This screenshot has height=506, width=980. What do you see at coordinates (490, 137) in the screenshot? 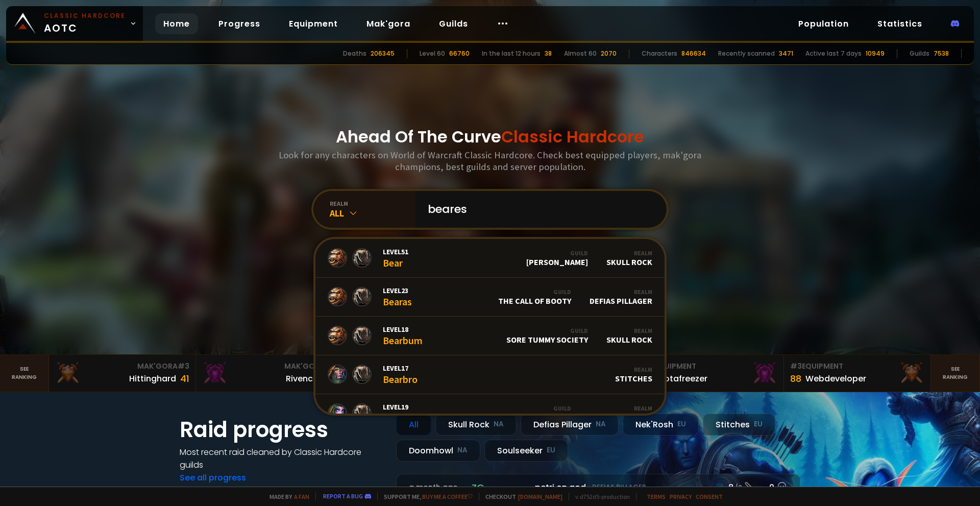
I see `h1: Ahead Of The Curve` at bounding box center [490, 137].